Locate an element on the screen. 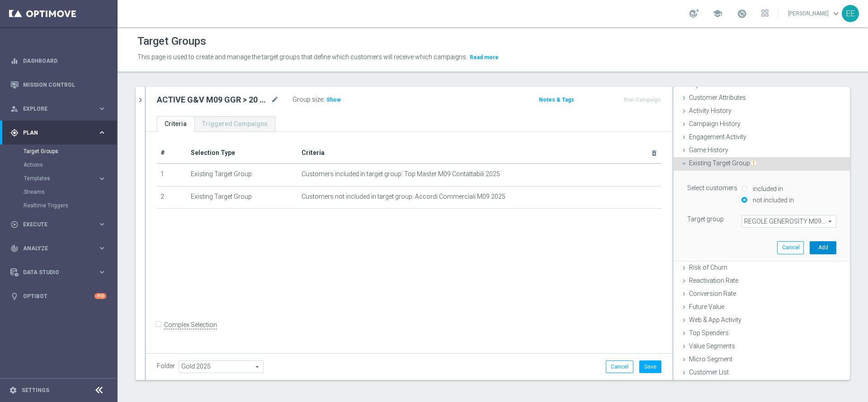  div: gps_fixed Plan keyboard_arrow_right is located at coordinates (59, 133).